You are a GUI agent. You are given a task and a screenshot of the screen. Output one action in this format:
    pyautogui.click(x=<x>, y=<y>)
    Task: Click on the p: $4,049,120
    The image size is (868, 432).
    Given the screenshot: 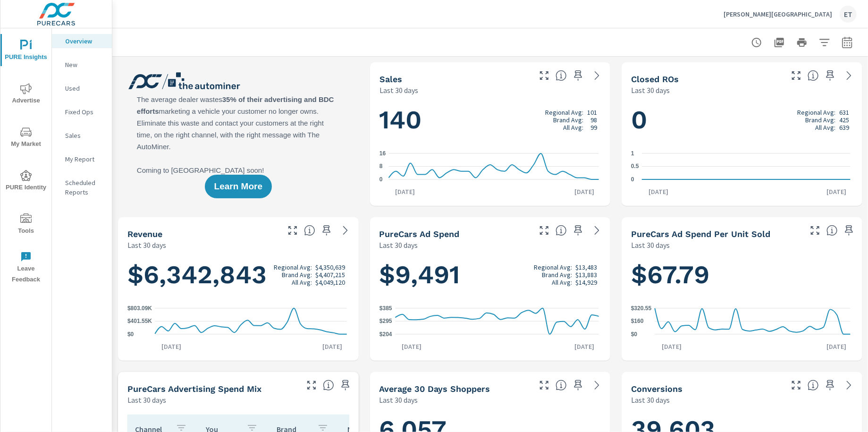 What is the action you would take?
    pyautogui.click(x=330, y=282)
    